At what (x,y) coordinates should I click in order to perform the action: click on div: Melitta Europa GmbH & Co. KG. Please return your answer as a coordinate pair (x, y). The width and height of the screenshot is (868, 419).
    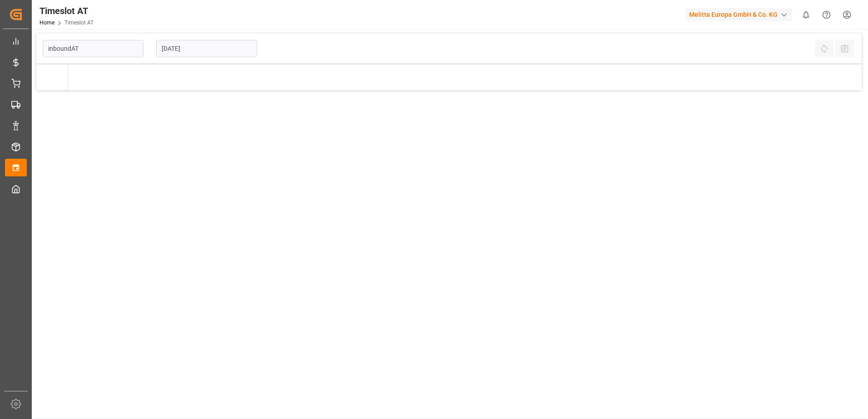
    Looking at the image, I should click on (739, 14).